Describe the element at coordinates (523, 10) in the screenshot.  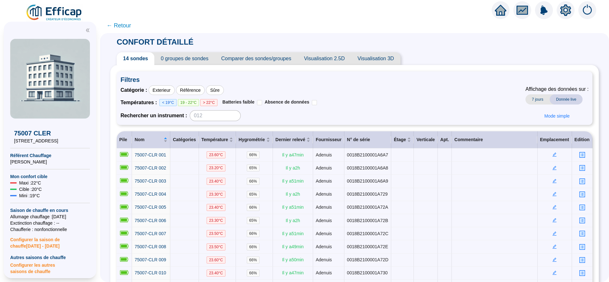
I see `span: fund` at that location.